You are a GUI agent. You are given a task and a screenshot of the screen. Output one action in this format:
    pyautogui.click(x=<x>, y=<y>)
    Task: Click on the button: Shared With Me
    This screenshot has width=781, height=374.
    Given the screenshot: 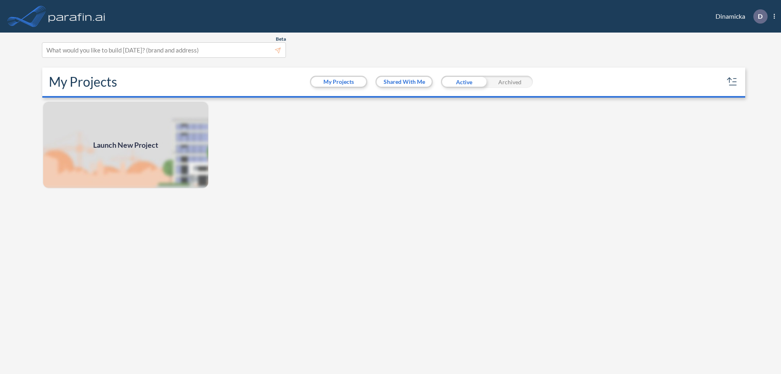 What is the action you would take?
    pyautogui.click(x=404, y=82)
    